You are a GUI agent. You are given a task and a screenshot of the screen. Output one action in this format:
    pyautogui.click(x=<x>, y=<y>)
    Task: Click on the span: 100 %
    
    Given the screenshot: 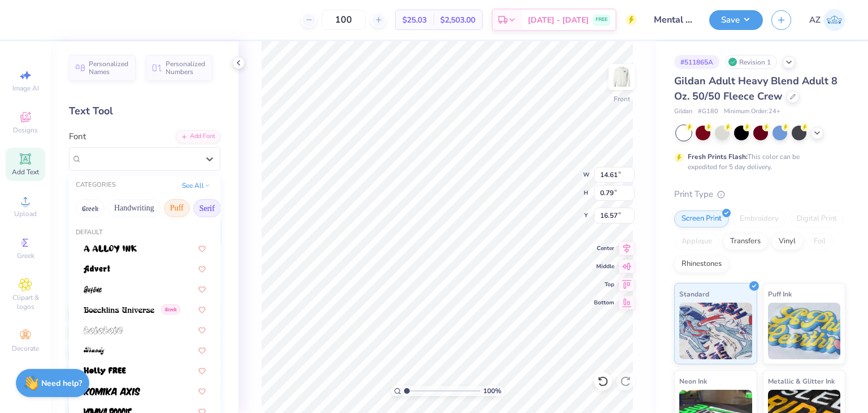 What is the action you would take?
    pyautogui.click(x=492, y=391)
    